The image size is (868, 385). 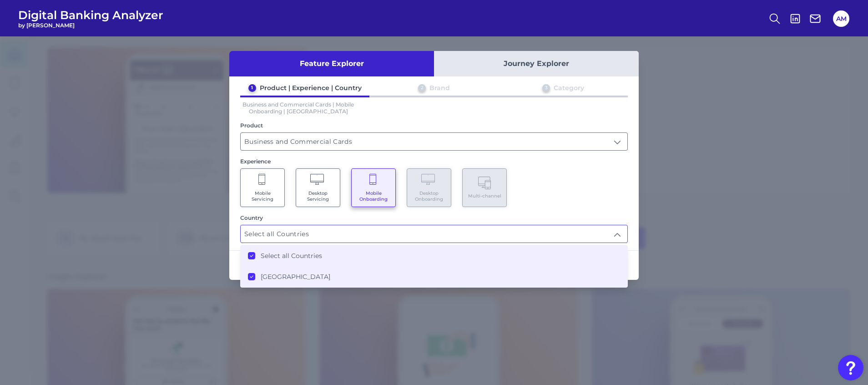 I want to click on div: Brand, so click(x=440, y=88).